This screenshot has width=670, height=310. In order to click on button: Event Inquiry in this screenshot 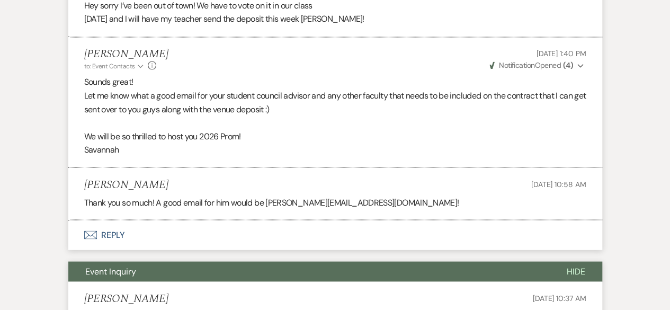, I will do `click(309, 271)`.